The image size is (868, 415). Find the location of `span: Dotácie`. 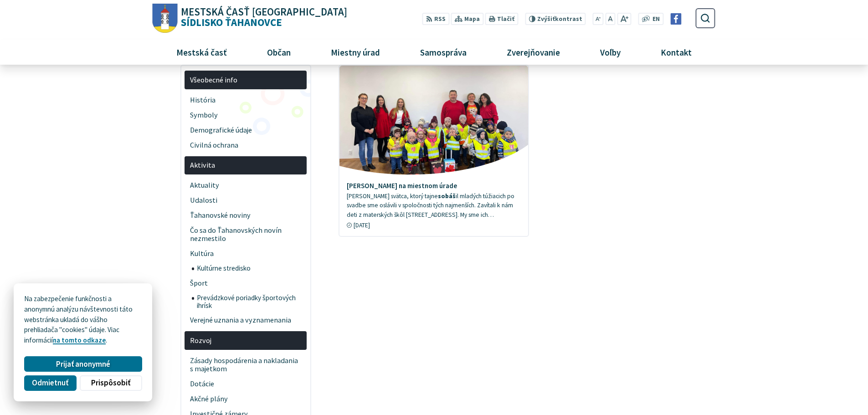

span: Dotácie is located at coordinates (245, 384).